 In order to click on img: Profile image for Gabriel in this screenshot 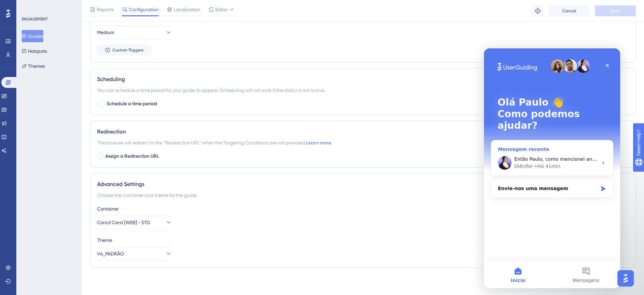, I will do `click(87, 18)`.